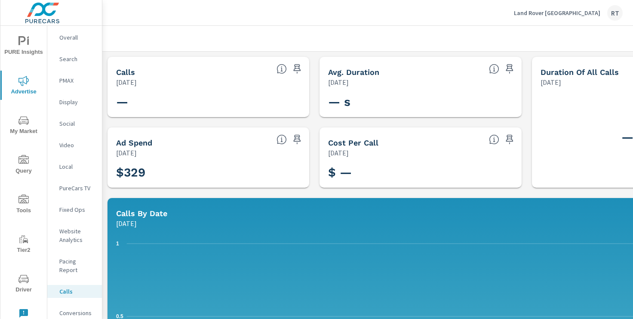 The width and height of the screenshot is (633, 319). What do you see at coordinates (494, 139) in the screenshot?
I see `span: PureCars Ad Spend/Calls.` at bounding box center [494, 139].